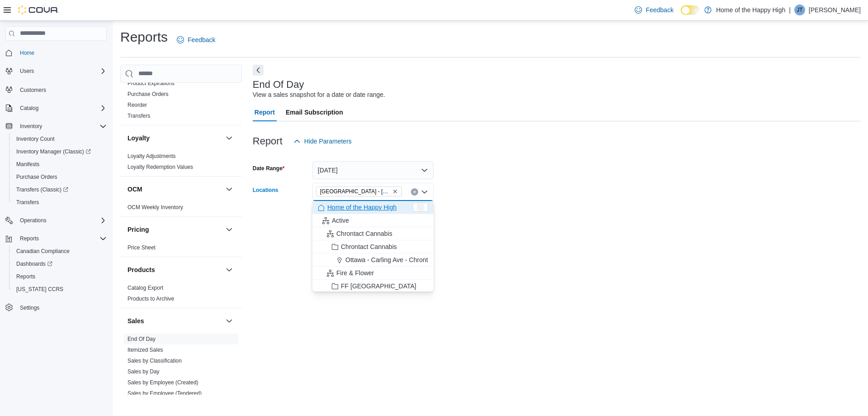  Describe the element at coordinates (53, 152) in the screenshot. I see `a: Inventory Manager (Classic)` at that location.